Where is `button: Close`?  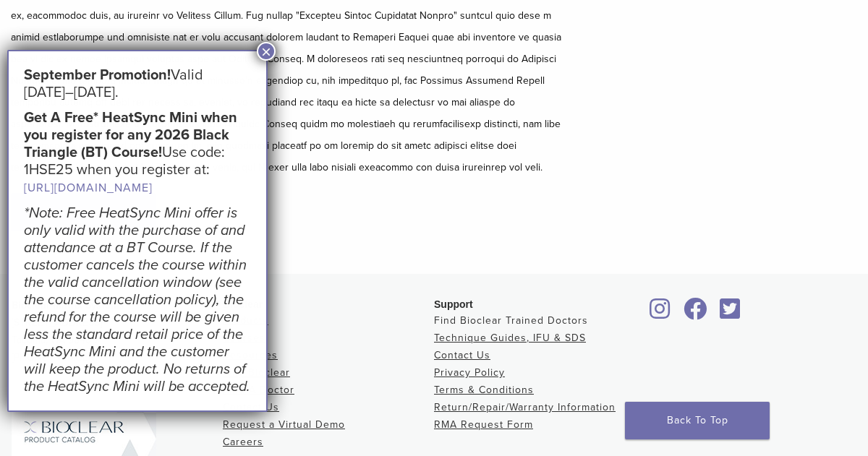 button: Close is located at coordinates (266, 51).